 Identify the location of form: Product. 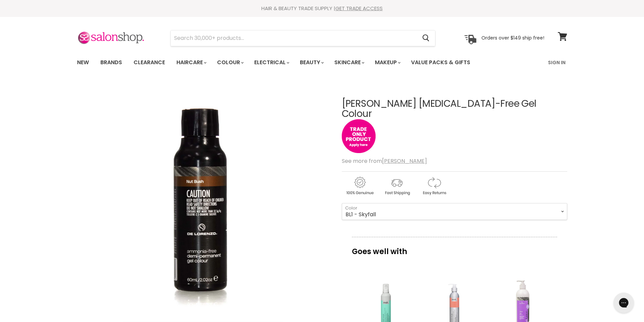
(303, 38).